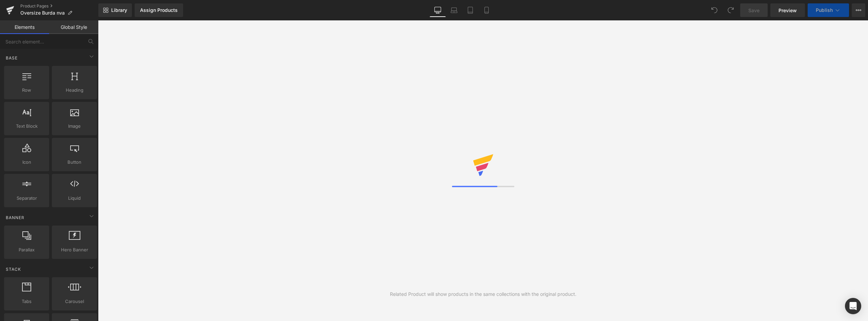 Image resolution: width=868 pixels, height=321 pixels. I want to click on span: Separator, so click(27, 198).